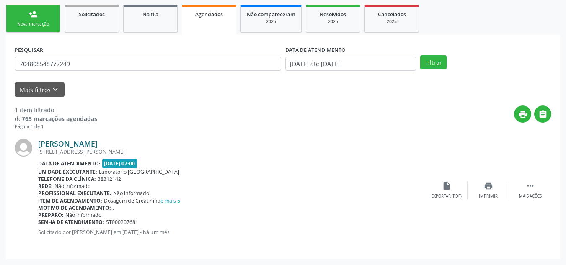  What do you see at coordinates (142, 201) in the screenshot?
I see `span: Dosagem de Creatinina` at bounding box center [142, 201].